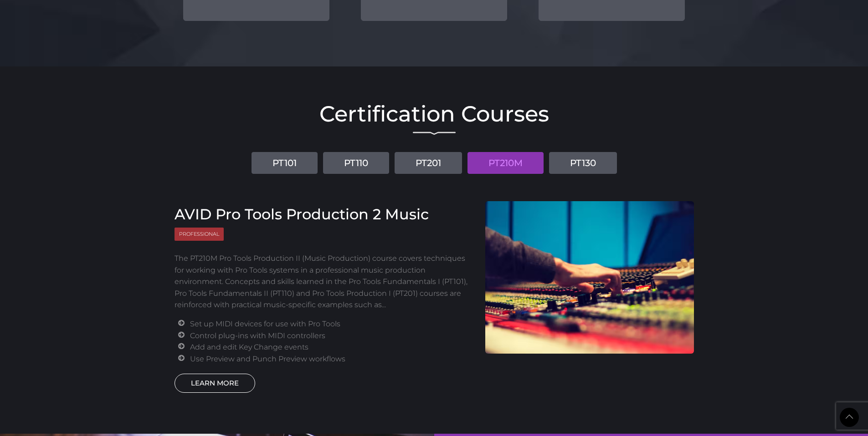 This screenshot has height=436, width=868. Describe the element at coordinates (199, 234) in the screenshot. I see `span: Professional` at that location.